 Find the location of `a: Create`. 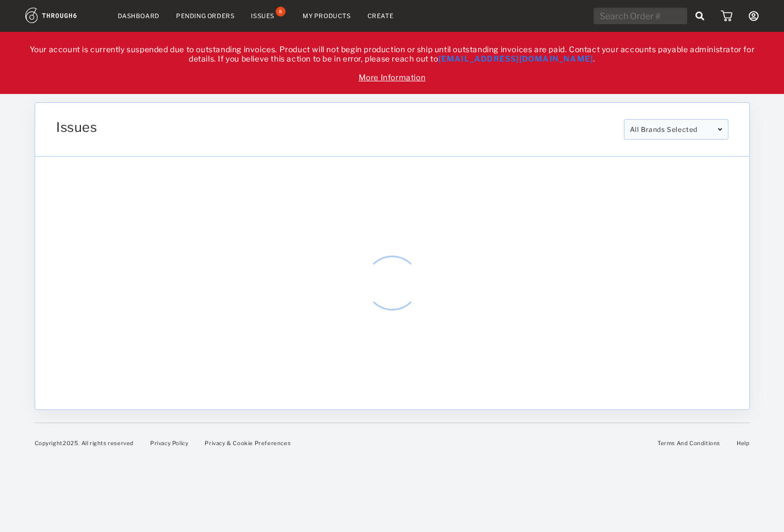

a: Create is located at coordinates (381, 16).